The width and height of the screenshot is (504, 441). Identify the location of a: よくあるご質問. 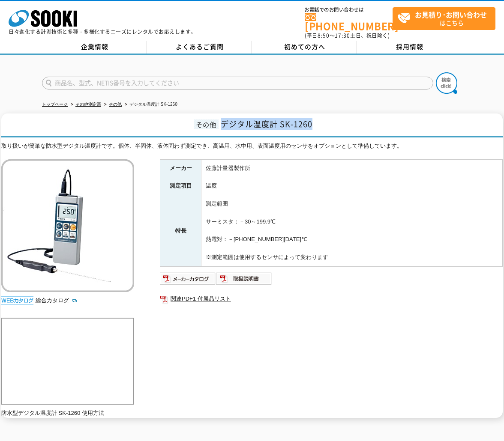
(199, 48).